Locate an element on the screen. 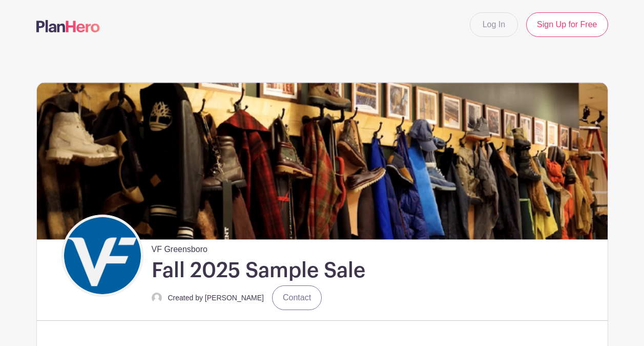 The width and height of the screenshot is (644, 346). a: Log In is located at coordinates (494, 24).